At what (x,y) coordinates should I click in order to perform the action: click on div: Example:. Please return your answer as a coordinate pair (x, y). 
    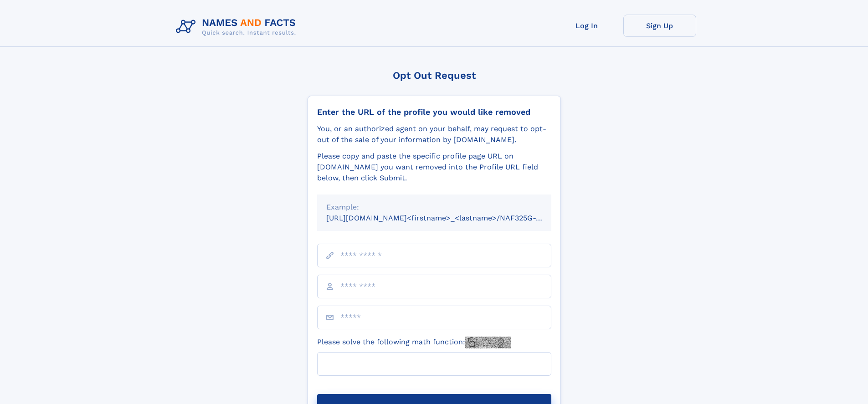
    Looking at the image, I should click on (434, 207).